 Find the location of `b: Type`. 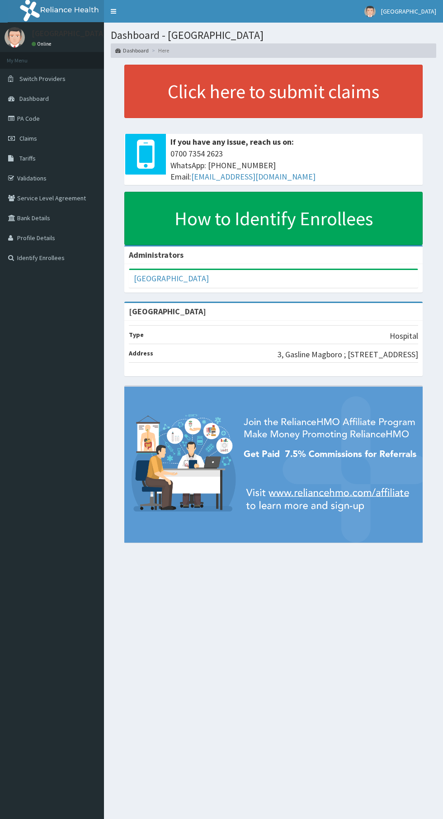

b: Type is located at coordinates (136, 335).